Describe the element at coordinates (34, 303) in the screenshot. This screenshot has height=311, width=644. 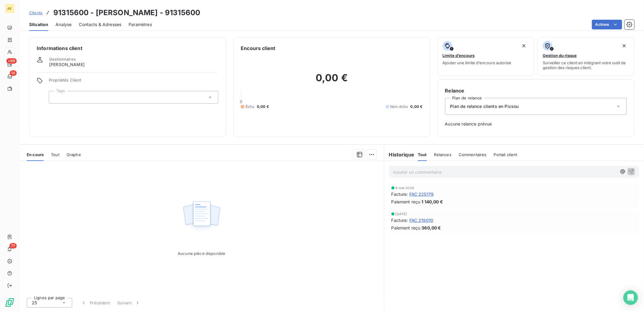
I see `span: 25` at that location.